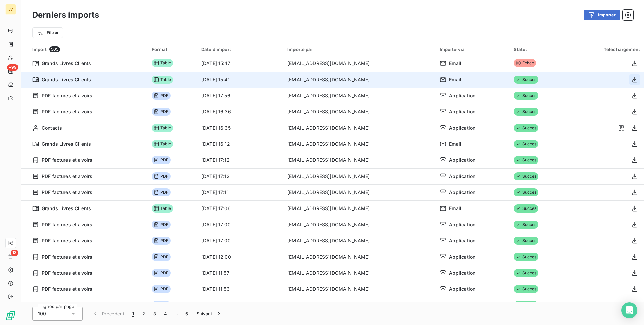  What do you see at coordinates (606, 49) in the screenshot?
I see `div: Téléchargement` at bounding box center [606, 49].